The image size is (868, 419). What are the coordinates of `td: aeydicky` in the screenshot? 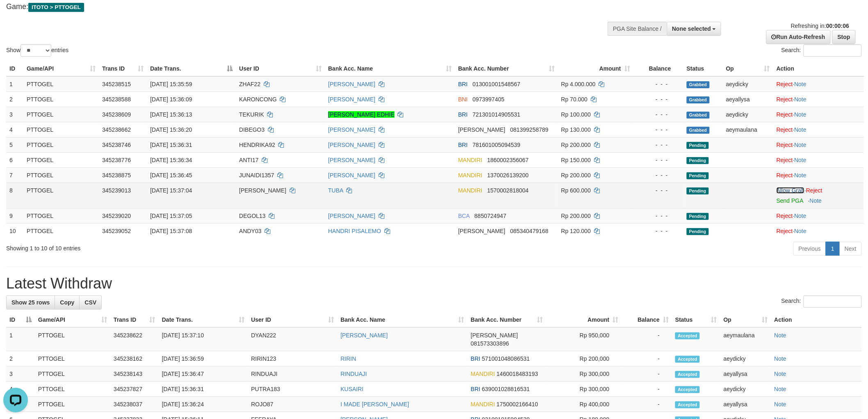 It's located at (745, 359).